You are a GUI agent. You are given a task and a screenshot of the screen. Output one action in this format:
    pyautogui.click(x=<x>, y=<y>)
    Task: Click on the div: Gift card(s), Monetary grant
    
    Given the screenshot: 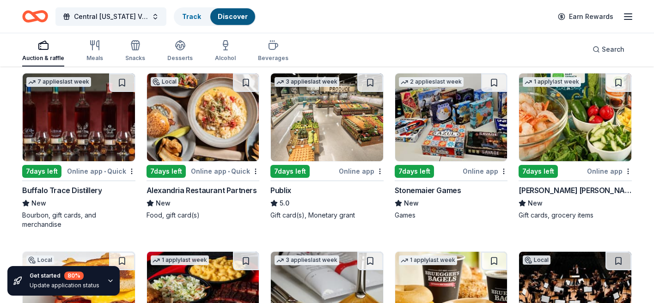 What is the action you would take?
    pyautogui.click(x=327, y=215)
    